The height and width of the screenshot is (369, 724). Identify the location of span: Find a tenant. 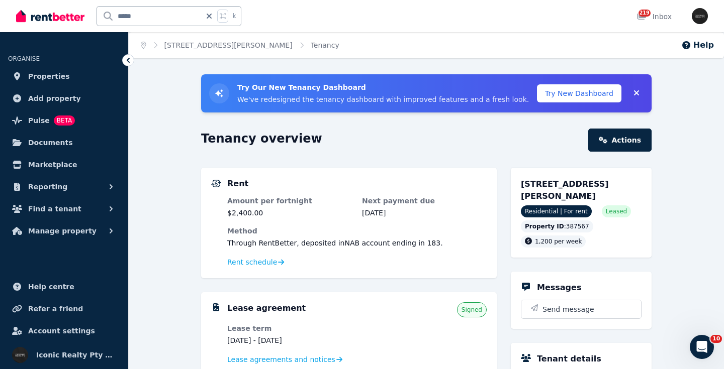
(55, 209).